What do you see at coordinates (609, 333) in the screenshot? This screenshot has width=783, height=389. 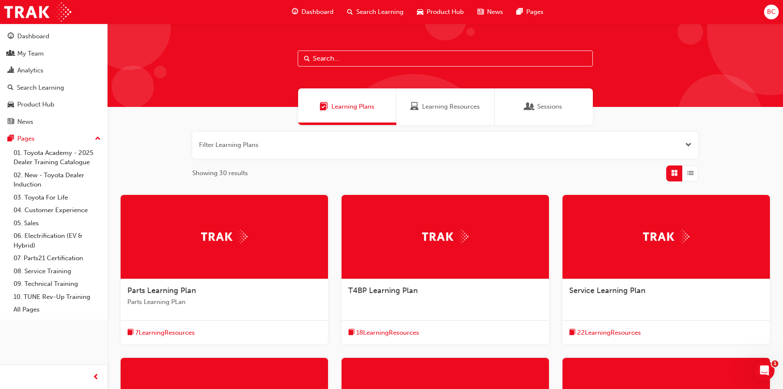 I see `span: 22 Learning Resources` at bounding box center [609, 333].